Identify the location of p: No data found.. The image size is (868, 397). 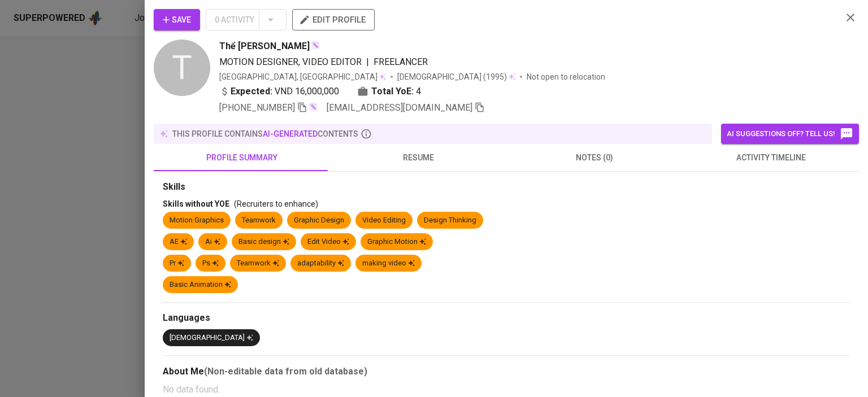
(506, 389).